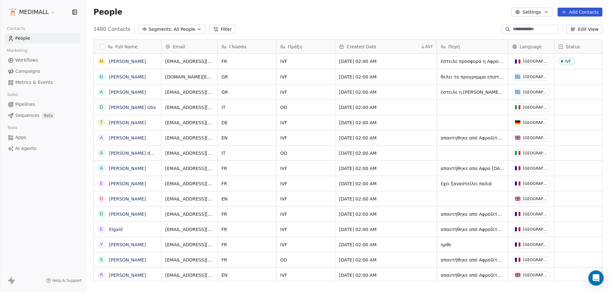 The image size is (610, 292). Describe the element at coordinates (101, 275) in the screenshot. I see `div: R` at that location.